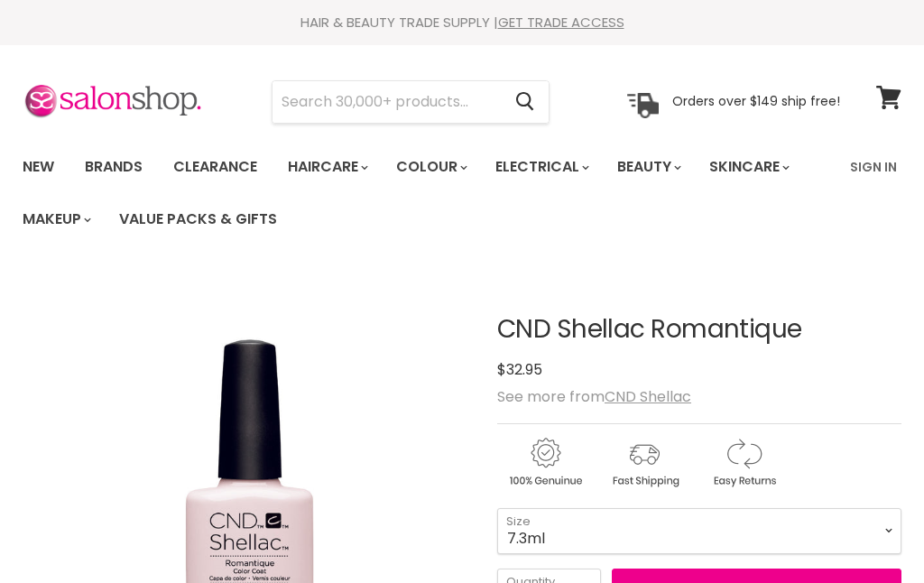 The width and height of the screenshot is (924, 583). Describe the element at coordinates (55, 219) in the screenshot. I see `a: Makeup` at that location.